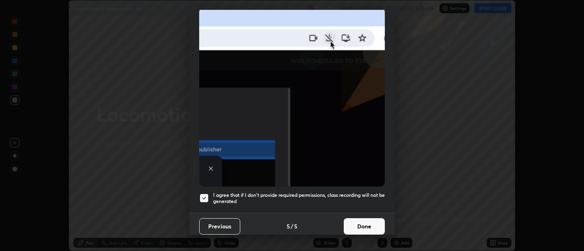 The image size is (584, 251). What do you see at coordinates (299, 198) in the screenshot?
I see `h5: I agree that if I don't provide required permissions, class recording will not be generated` at bounding box center [299, 198].